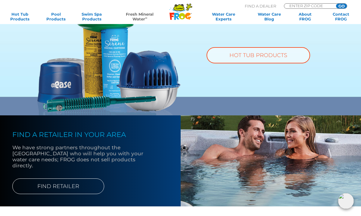 Image resolution: width=361 pixels, height=216 pixels. What do you see at coordinates (258, 55) in the screenshot?
I see `a: HOT TUB PRODUCTS` at bounding box center [258, 55].